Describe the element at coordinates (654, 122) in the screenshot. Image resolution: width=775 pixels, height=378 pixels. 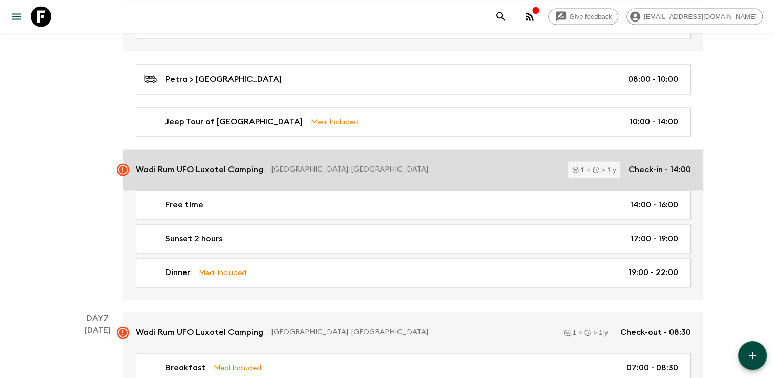
I see `p: 10:00 - 14:00` at that location.